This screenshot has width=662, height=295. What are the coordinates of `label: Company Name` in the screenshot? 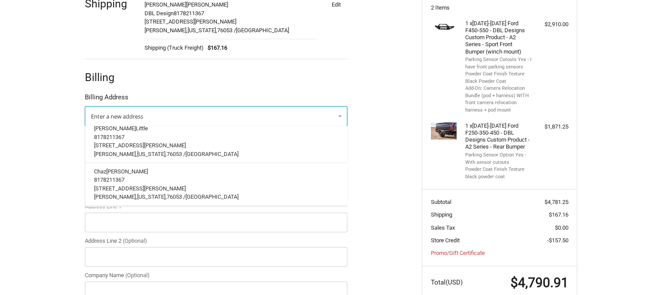 It's located at (216, 275).